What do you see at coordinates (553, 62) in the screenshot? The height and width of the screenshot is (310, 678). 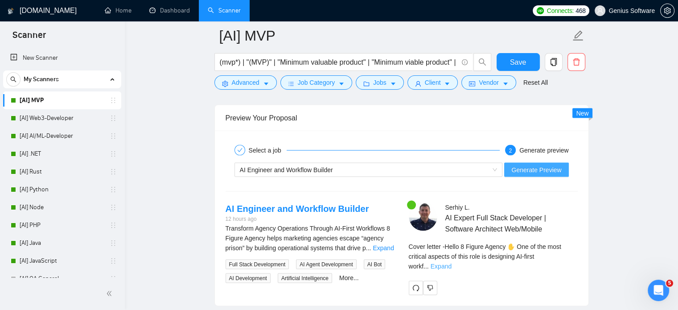 I see `button: copy` at bounding box center [553, 62].